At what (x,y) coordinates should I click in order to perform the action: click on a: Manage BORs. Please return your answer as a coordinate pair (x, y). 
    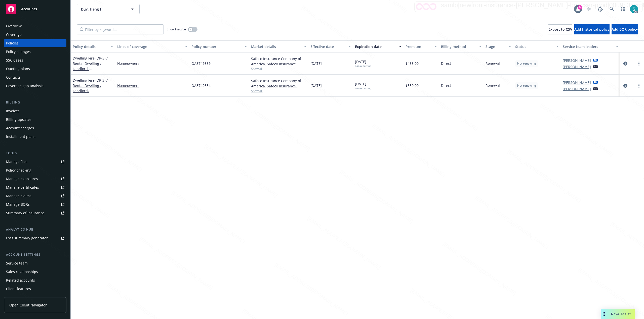
    Looking at the image, I should click on (35, 205).